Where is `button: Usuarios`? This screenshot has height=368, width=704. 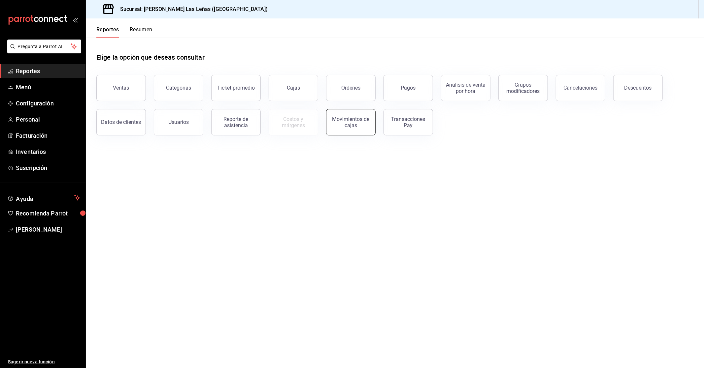
button: Usuarios is located at coordinates (178, 122).